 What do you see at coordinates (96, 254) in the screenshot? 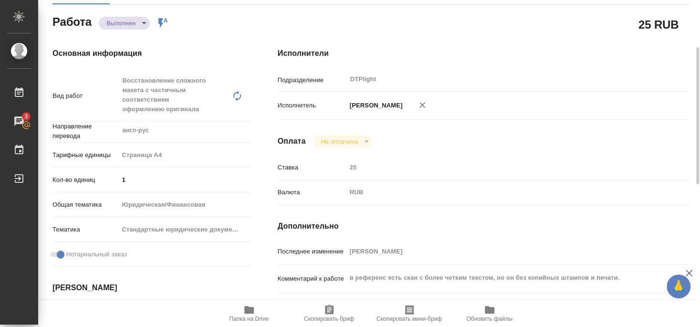
I see `span: Нотариальный заказ` at bounding box center [96, 254].